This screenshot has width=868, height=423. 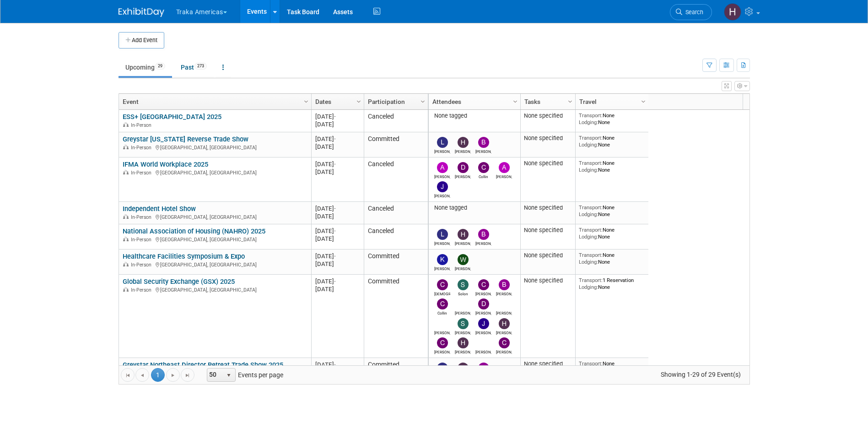 I want to click on a: Travel, so click(x=611, y=102).